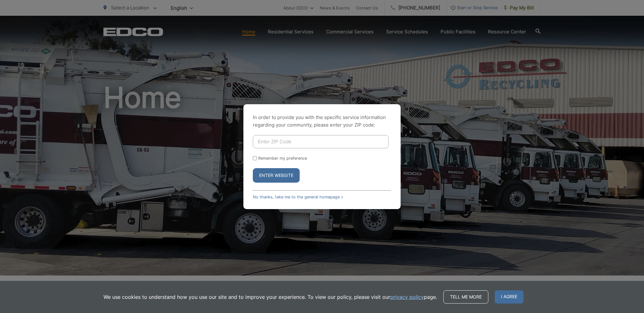 This screenshot has height=313, width=644. What do you see at coordinates (298, 197) in the screenshot?
I see `a: No thanks, take me to the general homepage >` at bounding box center [298, 197].